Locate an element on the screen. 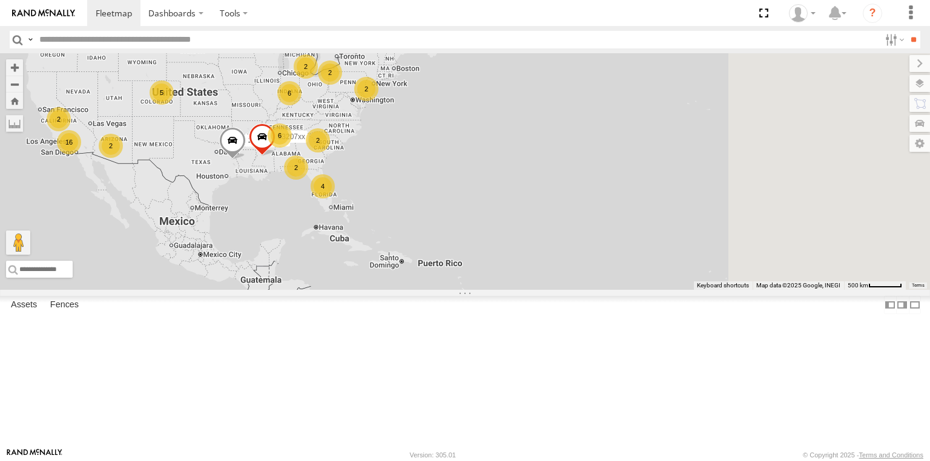 Image resolution: width=930 pixels, height=461 pixels. label: Assets is located at coordinates (24, 305).